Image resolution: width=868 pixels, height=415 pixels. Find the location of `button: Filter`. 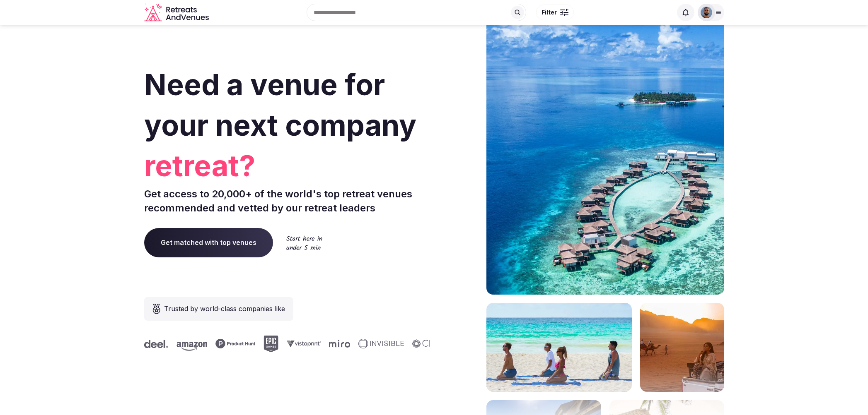

button: Filter is located at coordinates (554, 12).